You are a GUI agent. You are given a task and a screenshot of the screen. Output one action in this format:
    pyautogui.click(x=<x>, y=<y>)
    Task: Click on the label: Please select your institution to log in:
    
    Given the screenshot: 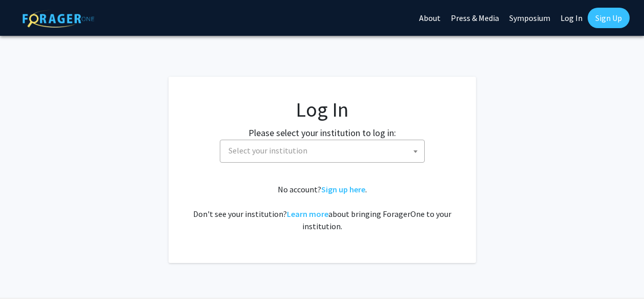 What is the action you would take?
    pyautogui.click(x=322, y=133)
    